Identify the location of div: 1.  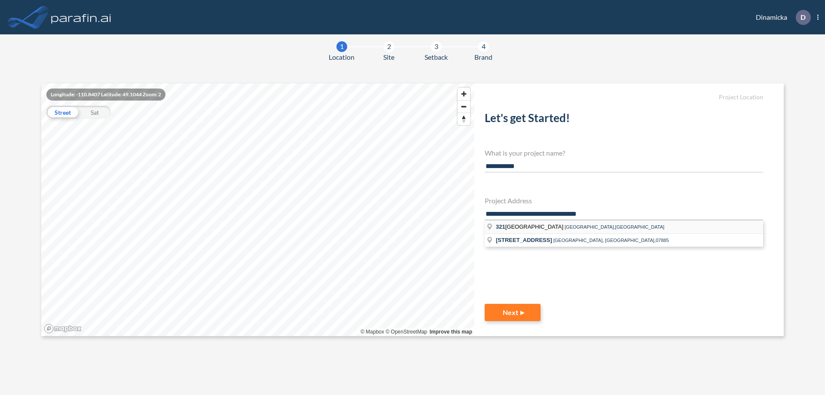
(342, 46).